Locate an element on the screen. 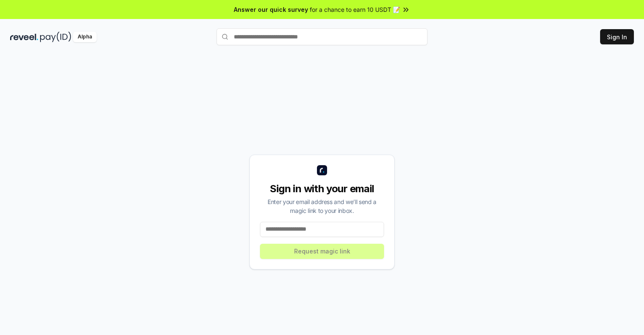 Image resolution: width=644 pixels, height=335 pixels. button: Sign In is located at coordinates (617, 37).